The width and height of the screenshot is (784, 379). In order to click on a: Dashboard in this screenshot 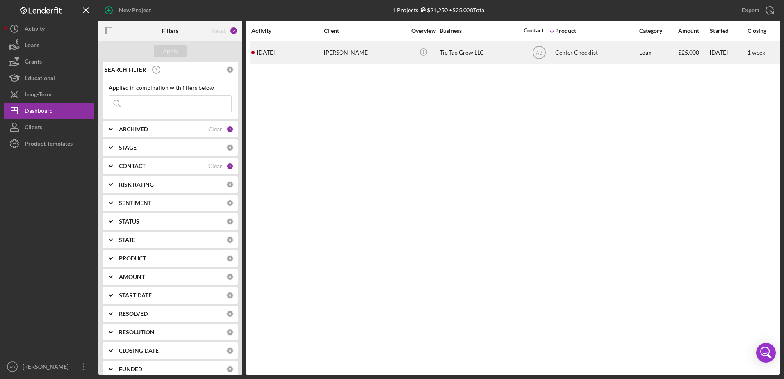, I will do `click(49, 111)`.